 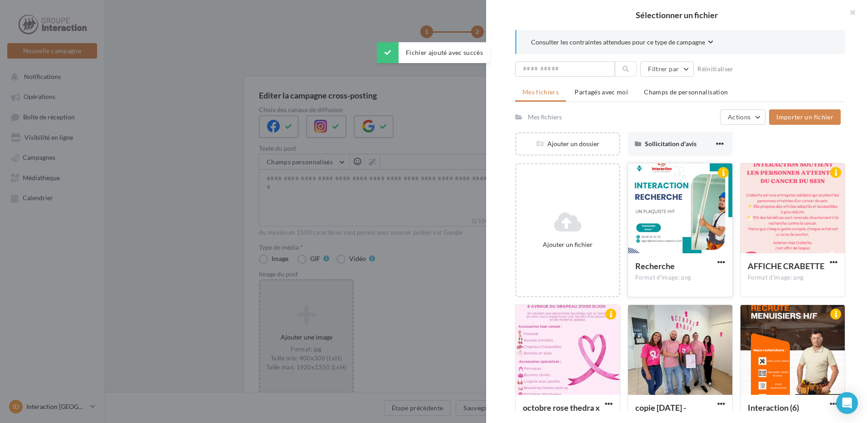 I want to click on button: Consulter les contraintes attendues pour ce type de campagne, so click(x=622, y=43).